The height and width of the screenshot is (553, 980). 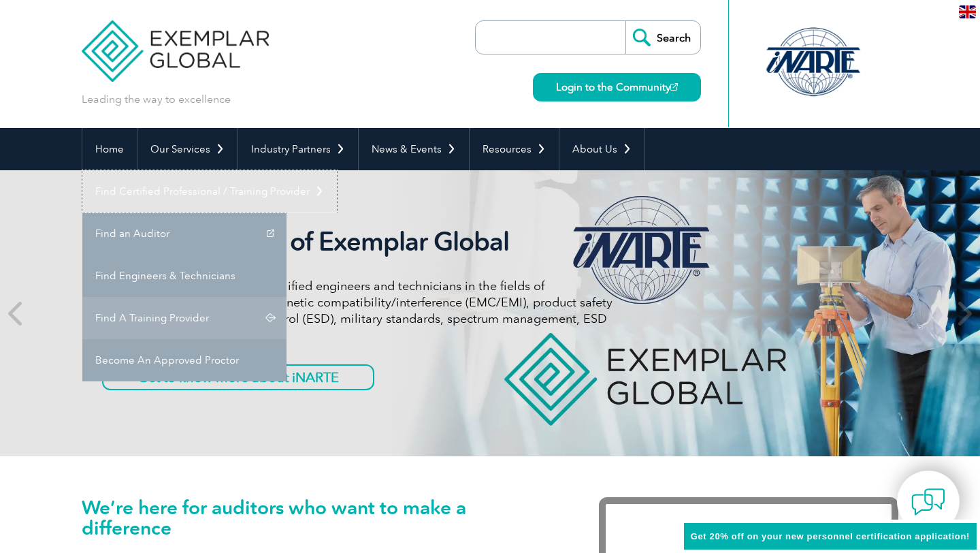 What do you see at coordinates (674, 87) in the screenshot?
I see `img: open_square.png` at bounding box center [674, 87].